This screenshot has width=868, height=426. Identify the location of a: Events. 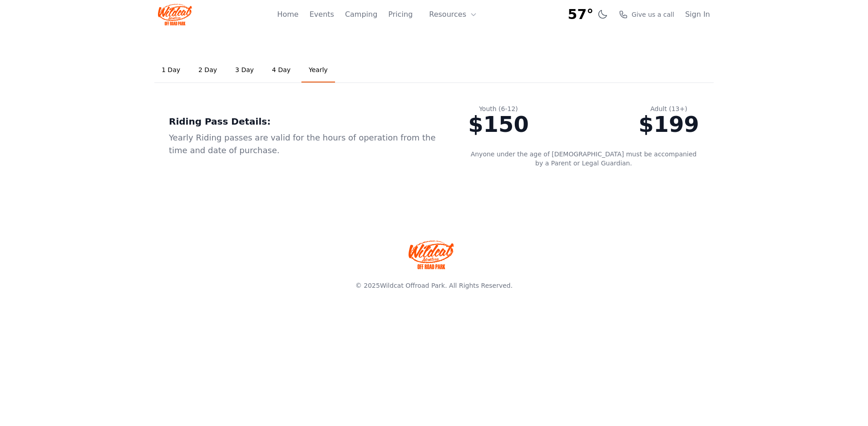
(322, 15).